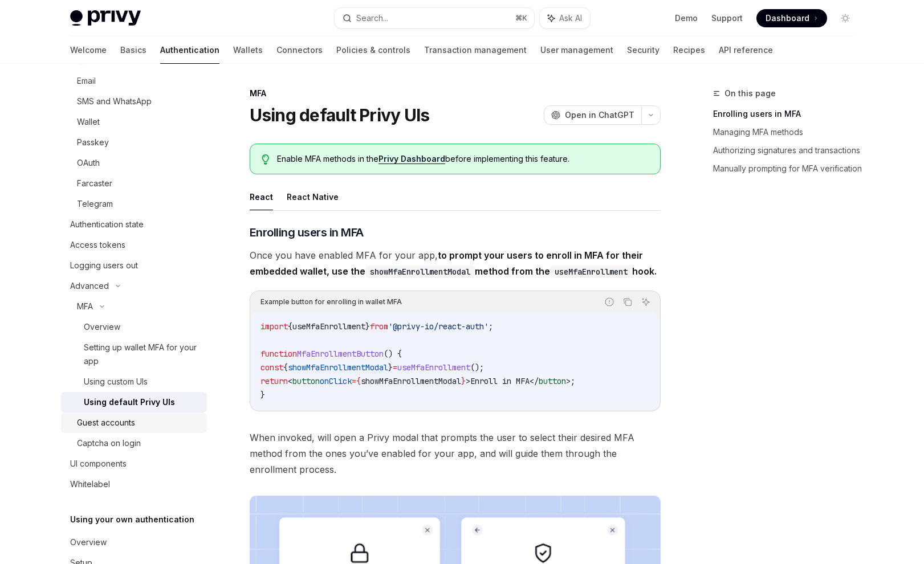  I want to click on div: Guest accounts, so click(106, 423).